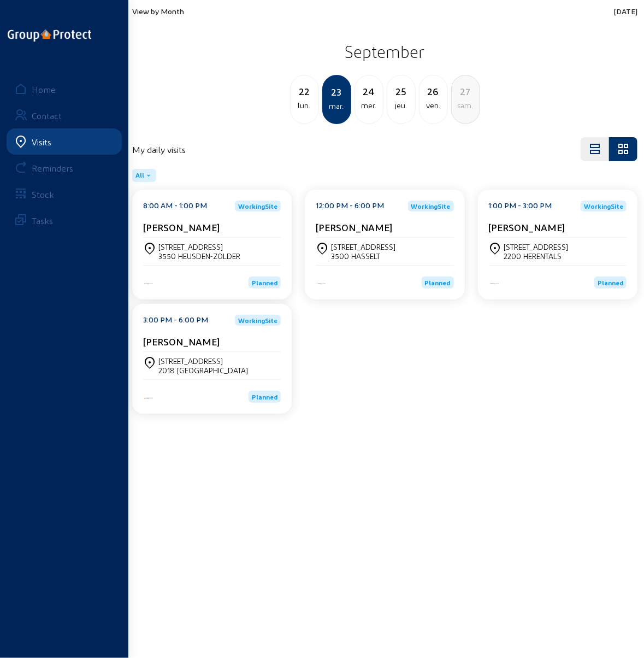  Describe the element at coordinates (64, 220) in the screenshot. I see `a: Tasks` at that location.